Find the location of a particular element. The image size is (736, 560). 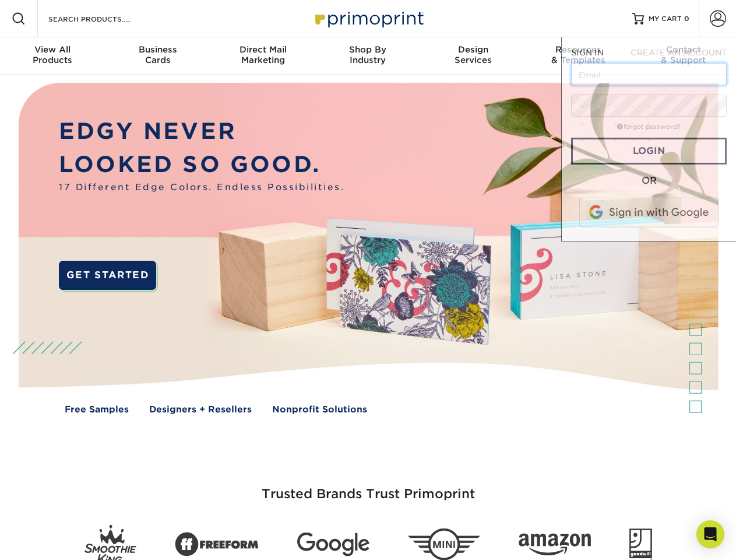

p: EDGY NEVER is located at coordinates (202, 132).